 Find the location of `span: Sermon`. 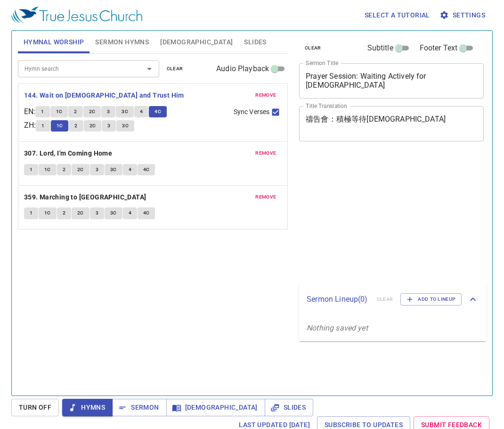

span: Sermon is located at coordinates (139, 407).